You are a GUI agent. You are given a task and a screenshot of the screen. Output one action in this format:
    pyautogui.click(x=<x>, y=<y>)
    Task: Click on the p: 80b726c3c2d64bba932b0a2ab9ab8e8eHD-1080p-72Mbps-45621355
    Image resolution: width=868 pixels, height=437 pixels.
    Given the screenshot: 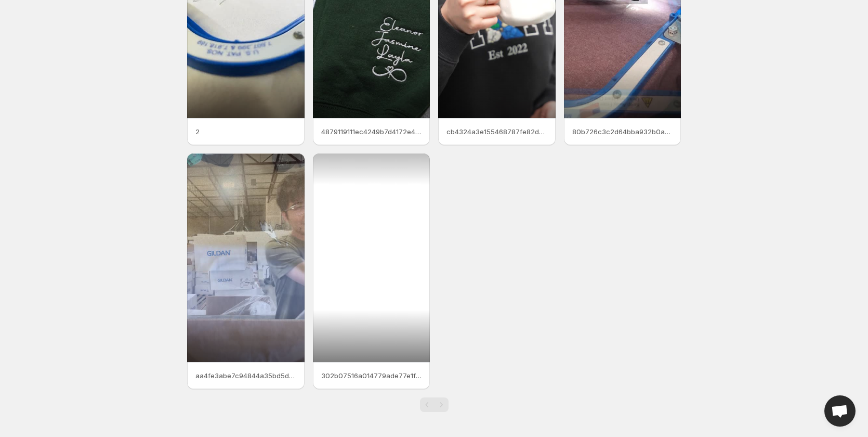 What is the action you would take?
    pyautogui.click(x=622, y=132)
    